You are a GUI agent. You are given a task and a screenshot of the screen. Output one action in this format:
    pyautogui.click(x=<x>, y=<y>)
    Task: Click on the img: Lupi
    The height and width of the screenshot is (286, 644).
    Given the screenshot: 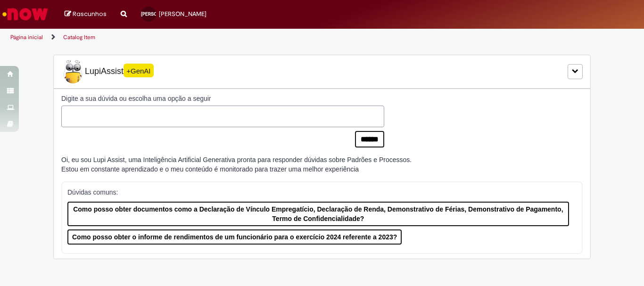 What is the action you would take?
    pyautogui.click(x=73, y=72)
    